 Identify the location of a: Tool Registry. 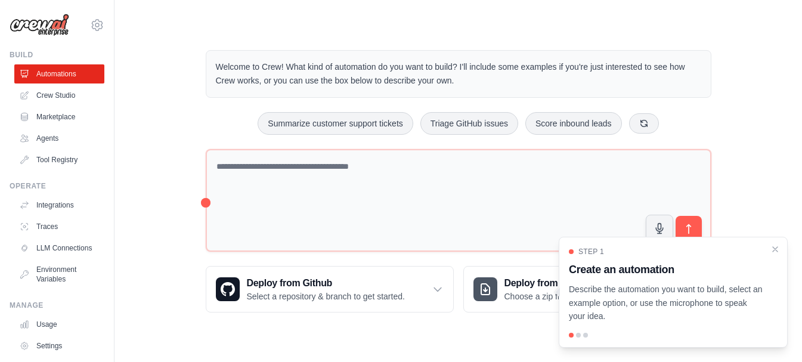
(59, 160).